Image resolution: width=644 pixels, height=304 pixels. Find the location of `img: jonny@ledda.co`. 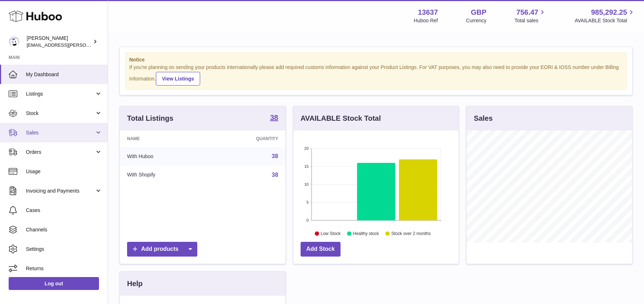

img: jonny@ledda.co is located at coordinates (14, 41).